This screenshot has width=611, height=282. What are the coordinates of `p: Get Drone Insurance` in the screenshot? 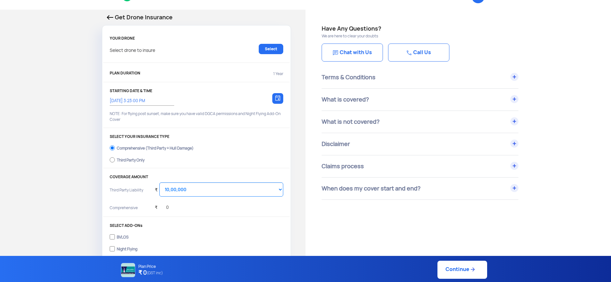 It's located at (197, 17).